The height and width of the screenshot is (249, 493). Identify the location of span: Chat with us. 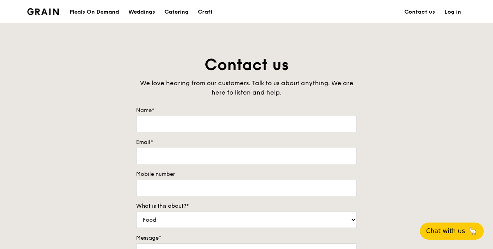
(446, 231).